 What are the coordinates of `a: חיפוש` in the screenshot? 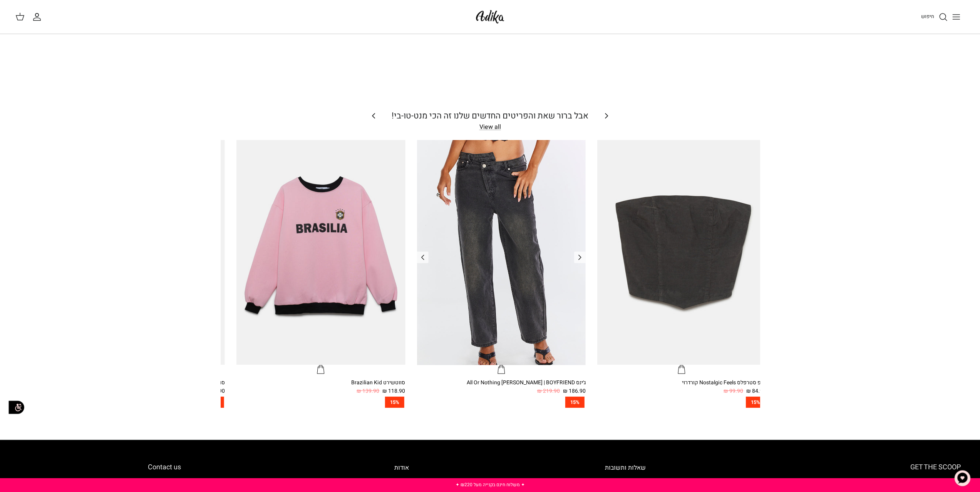 It's located at (935, 17).